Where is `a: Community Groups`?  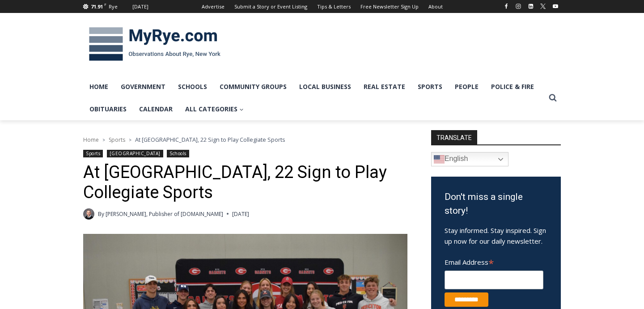 a: Community Groups is located at coordinates (253, 86).